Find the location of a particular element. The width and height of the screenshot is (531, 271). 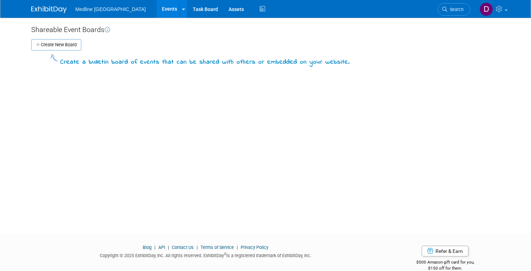

a: Search is located at coordinates (454, 9).